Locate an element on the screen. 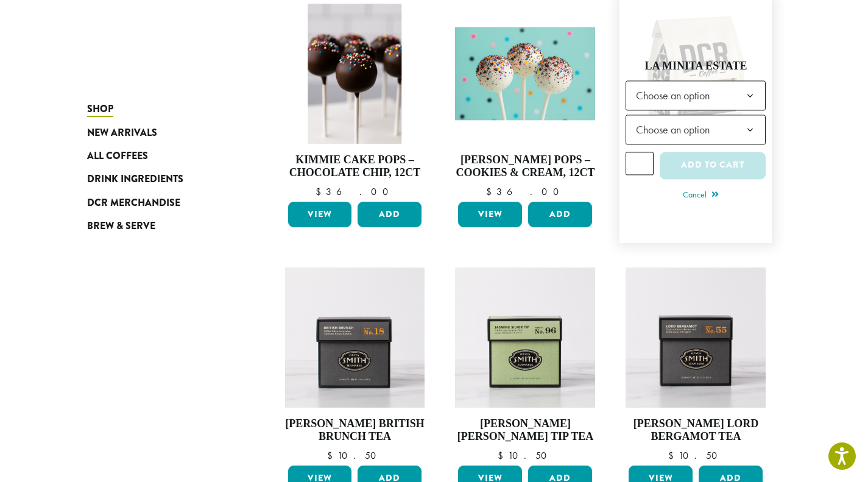 The image size is (868, 482). img: Lord-Bergamot-Signature-Black-Carton-2023-1.jpg is located at coordinates (695, 338).